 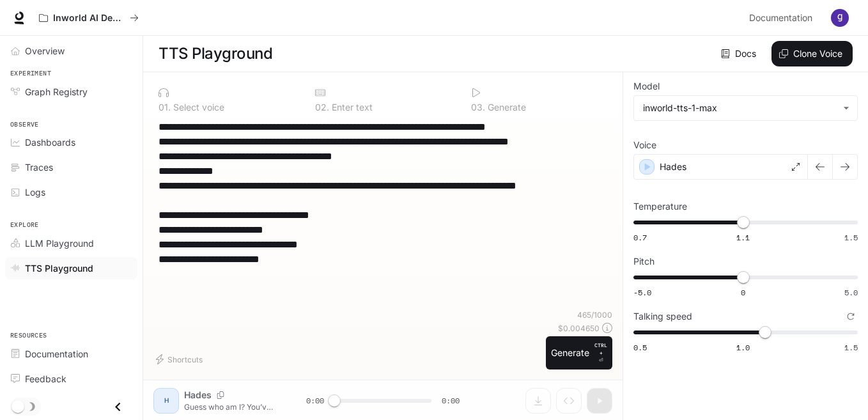 I want to click on p: Temperature, so click(x=660, y=206).